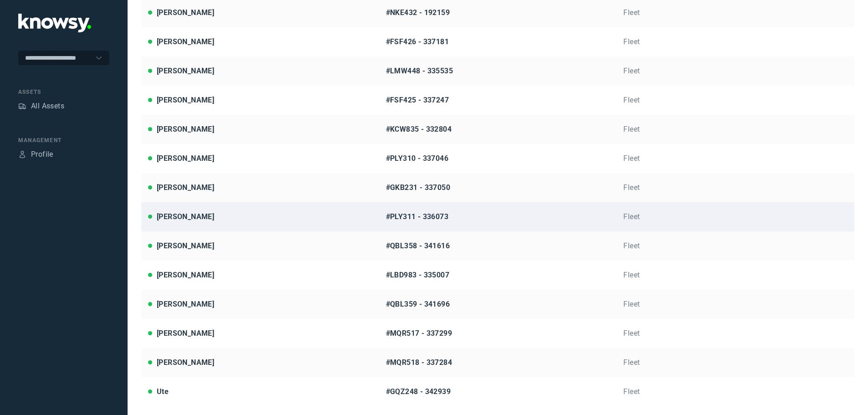 The height and width of the screenshot is (415, 868). Describe the element at coordinates (498, 304) in the screenshot. I see `div: #QBL359 - 341696` at that location.